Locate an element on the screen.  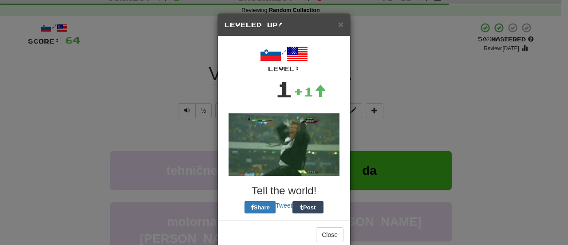
h3: Tell the world! is located at coordinates (284, 190).